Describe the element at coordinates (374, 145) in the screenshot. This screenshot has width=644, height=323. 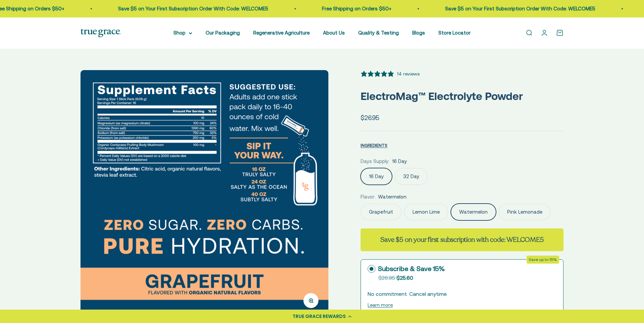
I see `span: INGREDIENTS` at that location.